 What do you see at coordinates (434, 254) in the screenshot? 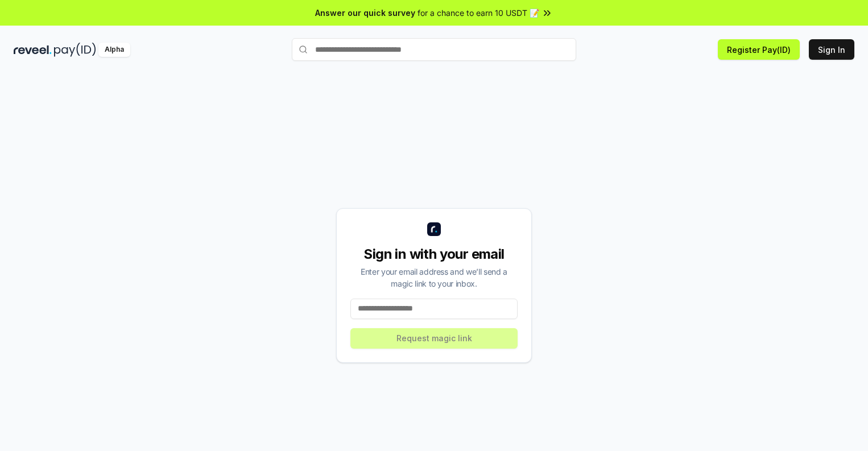
I see `div: Sign in with your email` at bounding box center [434, 254].